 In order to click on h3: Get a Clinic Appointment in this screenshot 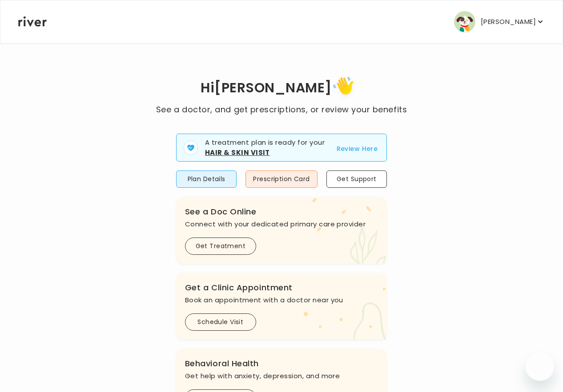, I will do `click(281, 288)`.